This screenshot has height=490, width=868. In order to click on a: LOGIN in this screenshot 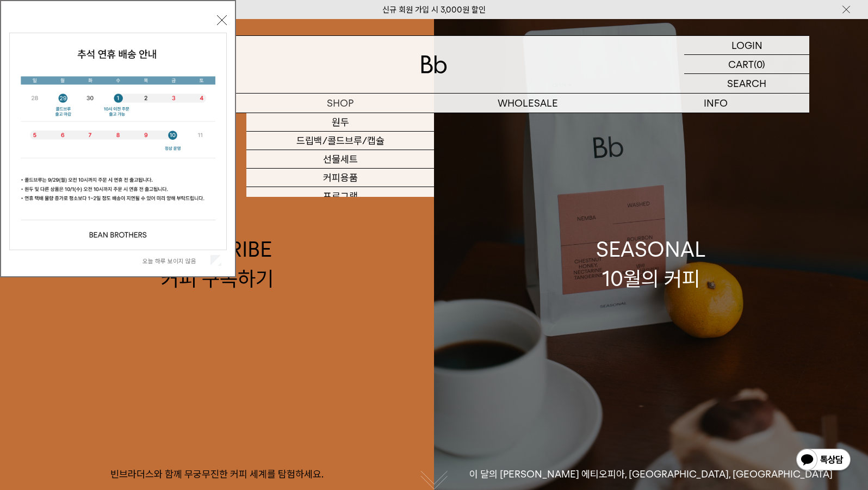, I will do `click(747, 45)`.